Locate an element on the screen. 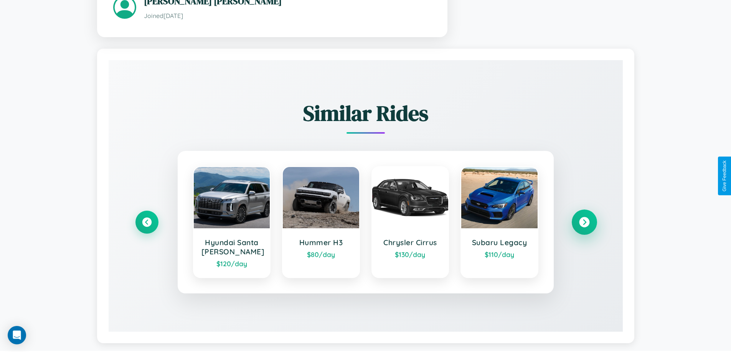 This screenshot has height=352, width=731. h3: Subaru Legacy is located at coordinates (499, 243).